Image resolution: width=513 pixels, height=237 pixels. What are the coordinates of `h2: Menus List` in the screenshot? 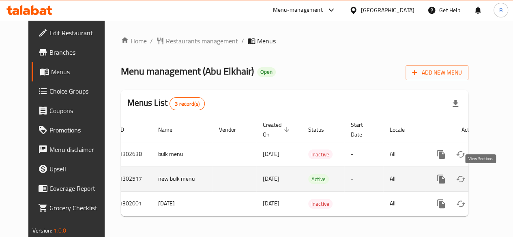 It's located at (166, 103).